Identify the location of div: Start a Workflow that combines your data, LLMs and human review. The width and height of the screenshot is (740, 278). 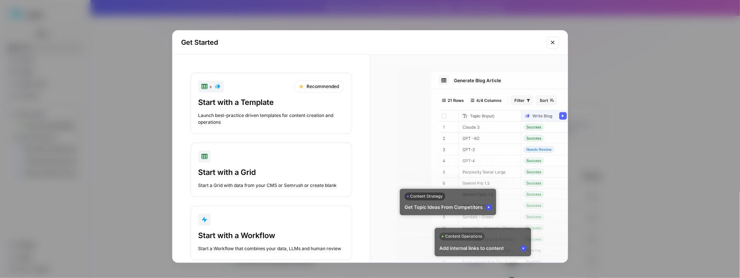
(271, 249).